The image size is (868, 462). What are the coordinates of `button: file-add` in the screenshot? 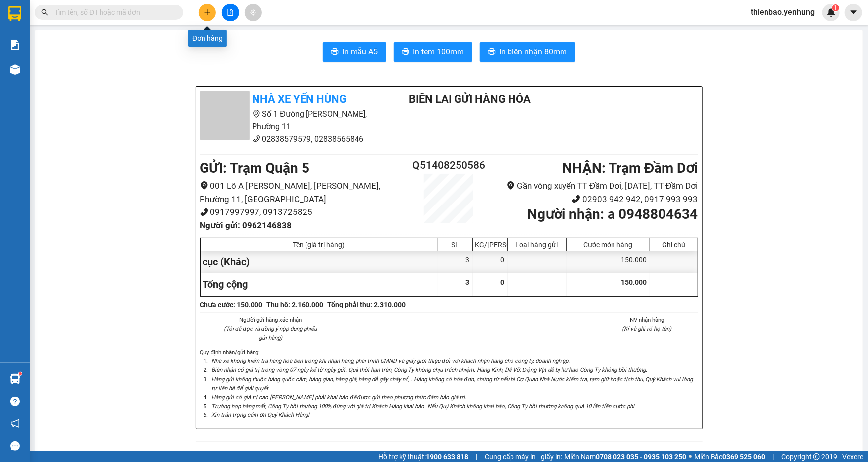 It's located at (230, 13).